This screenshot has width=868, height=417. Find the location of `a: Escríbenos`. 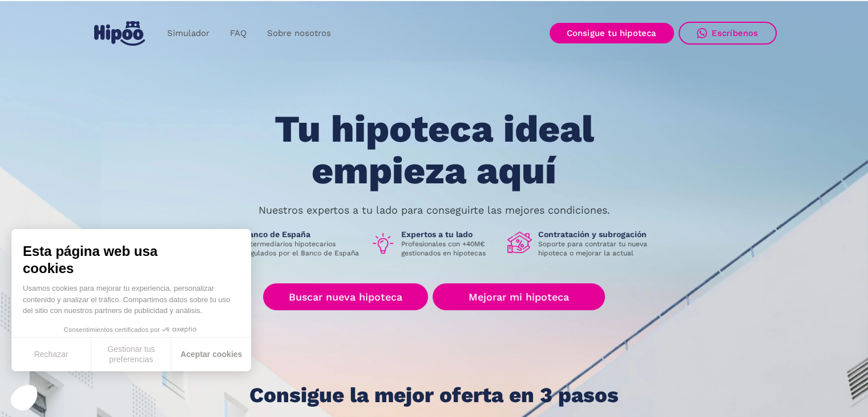

a: Escríbenos is located at coordinates (728, 33).